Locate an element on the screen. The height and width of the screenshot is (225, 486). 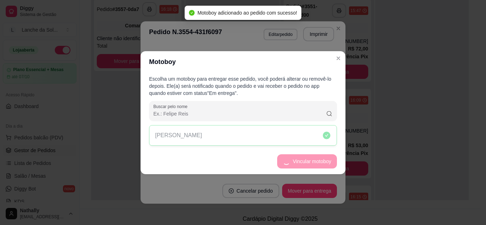
span: check-circle is located at coordinates (192, 13).